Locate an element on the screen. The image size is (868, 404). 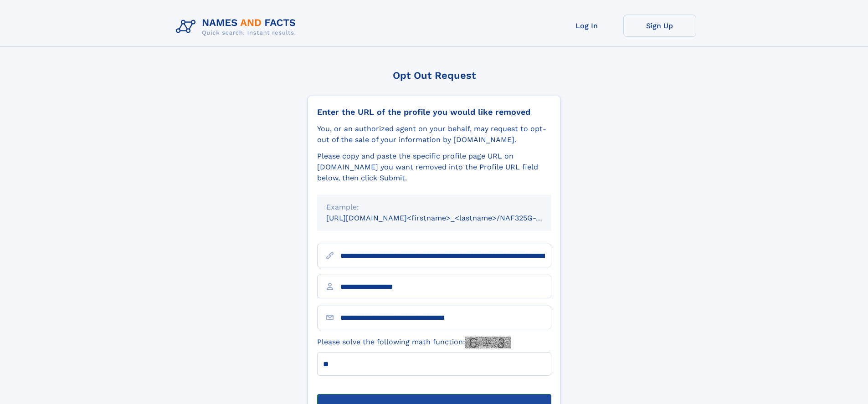
div: Opt Out Request is located at coordinates (434, 75).